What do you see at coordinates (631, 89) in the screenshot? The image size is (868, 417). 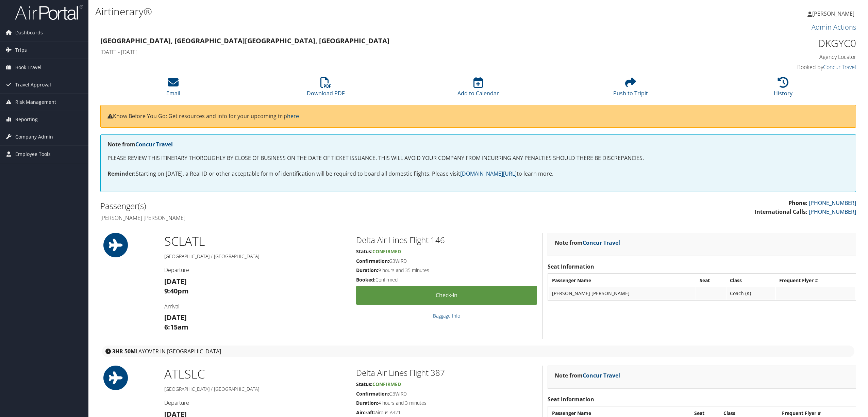 I see `a: Push to Tripit` at bounding box center [631, 89].